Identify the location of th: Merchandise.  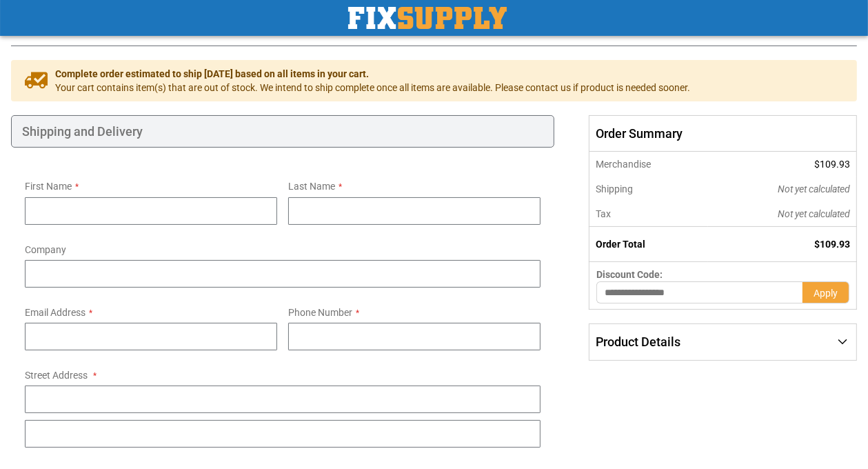
(649, 164).